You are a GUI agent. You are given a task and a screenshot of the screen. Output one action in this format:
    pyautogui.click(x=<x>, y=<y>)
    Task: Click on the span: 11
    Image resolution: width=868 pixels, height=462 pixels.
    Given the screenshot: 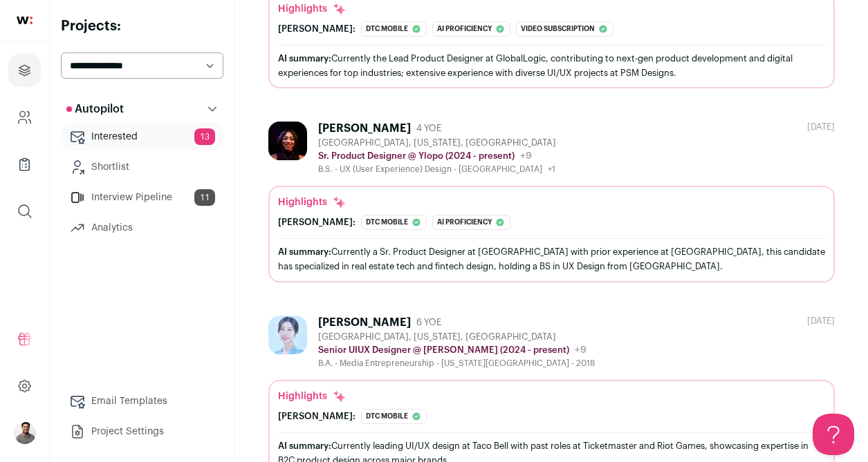 What is the action you would take?
    pyautogui.click(x=204, y=197)
    